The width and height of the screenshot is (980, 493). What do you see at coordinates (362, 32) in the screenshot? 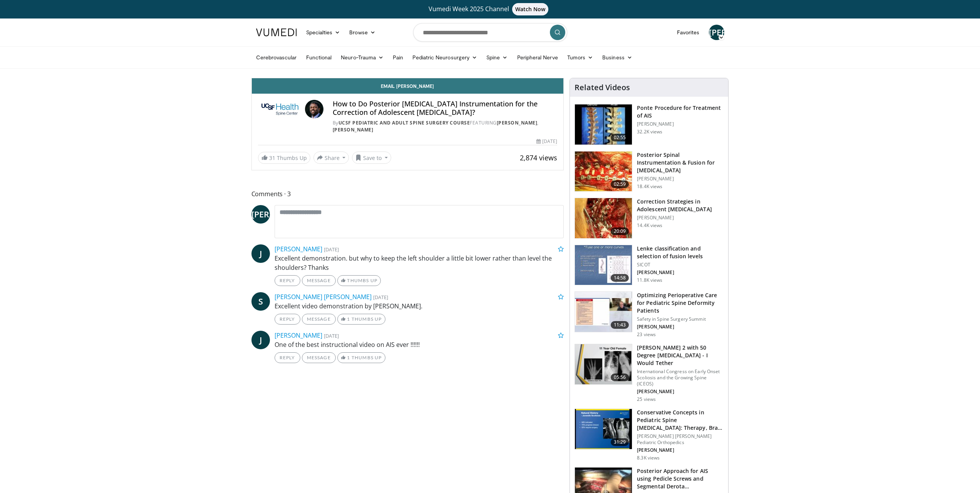
I see `a: Browse` at bounding box center [362, 32].